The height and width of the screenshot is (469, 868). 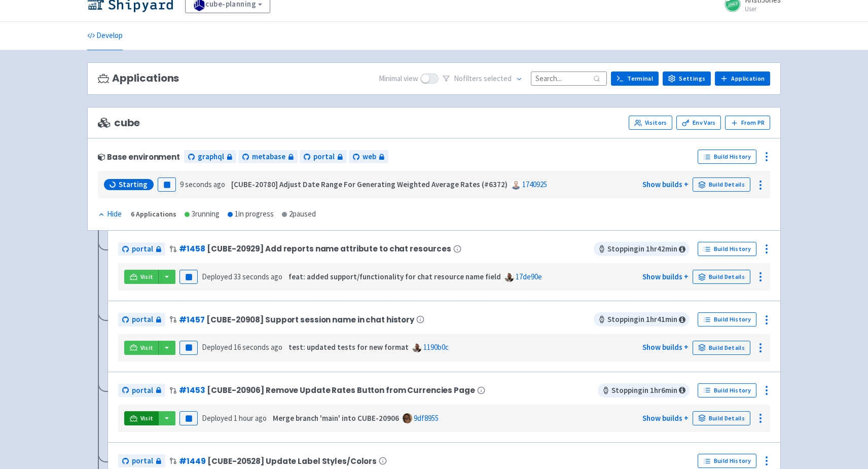 I want to click on a: #1453, so click(x=191, y=390).